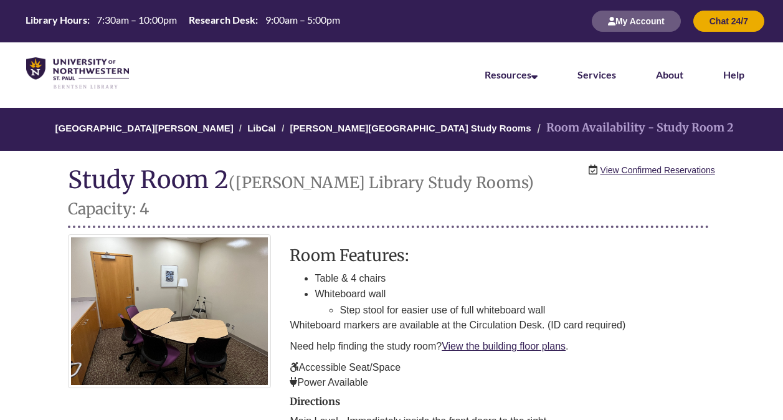 This screenshot has height=420, width=783. Describe the element at coordinates (636, 21) in the screenshot. I see `button: My Account` at that location.